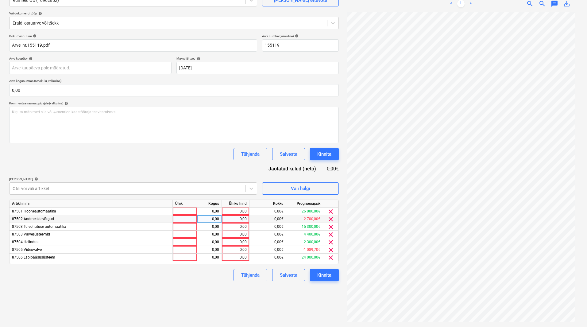 The height and width of the screenshot is (327, 587). I want to click on div: 4 400,00€, so click(304, 234).